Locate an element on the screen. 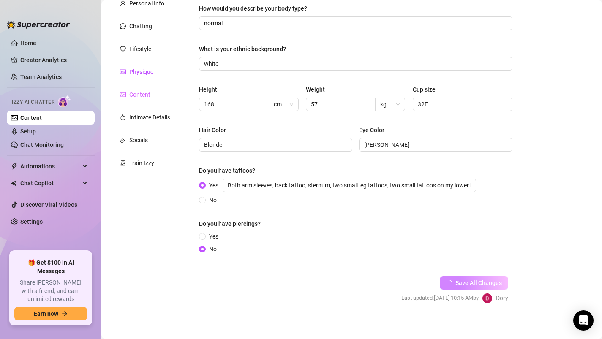 The height and width of the screenshot is (339, 602). div: Socials is located at coordinates (139, 140).